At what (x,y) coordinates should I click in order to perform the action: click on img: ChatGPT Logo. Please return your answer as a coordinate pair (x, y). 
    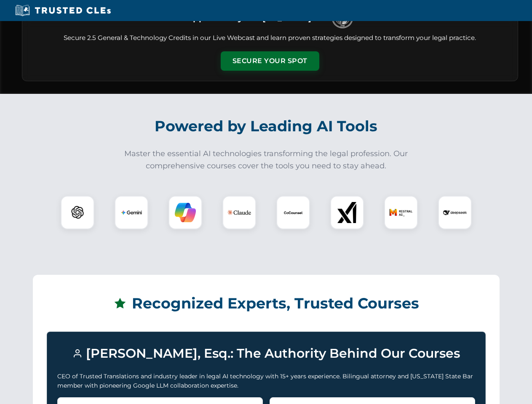
    Looking at the image, I should click on (78, 212).